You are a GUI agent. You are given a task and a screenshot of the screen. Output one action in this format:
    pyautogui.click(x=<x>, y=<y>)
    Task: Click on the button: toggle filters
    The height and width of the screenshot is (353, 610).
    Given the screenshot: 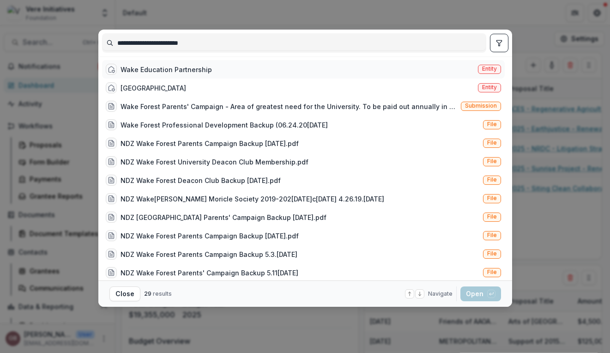 What is the action you would take?
    pyautogui.click(x=499, y=43)
    